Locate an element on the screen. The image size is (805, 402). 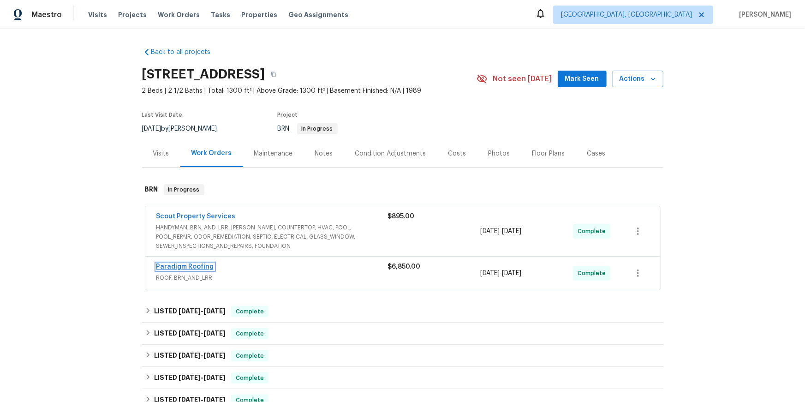
span: $6,850.00 is located at coordinates (404, 266).